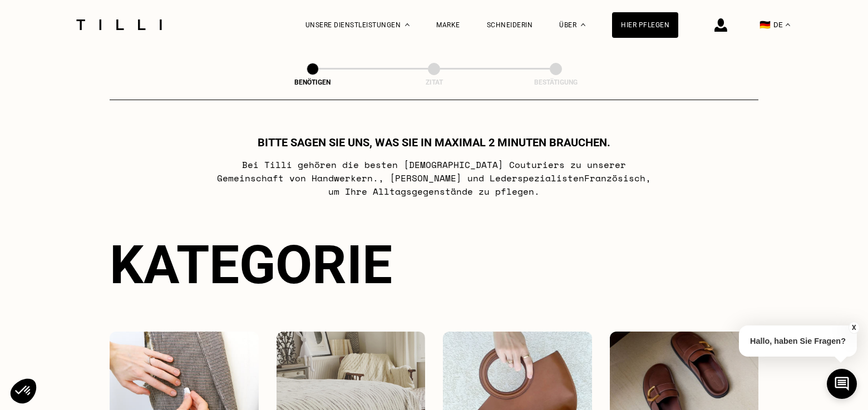 Image resolution: width=868 pixels, height=410 pixels. I want to click on div: Kategorie, so click(434, 265).